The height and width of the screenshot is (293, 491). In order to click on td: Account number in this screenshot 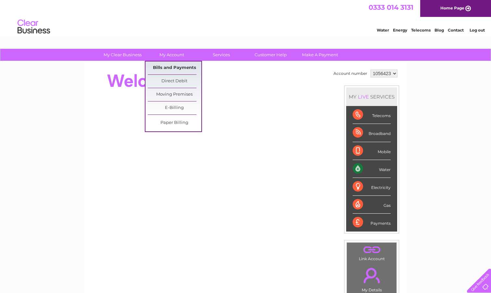, I will do `click(351, 73)`.